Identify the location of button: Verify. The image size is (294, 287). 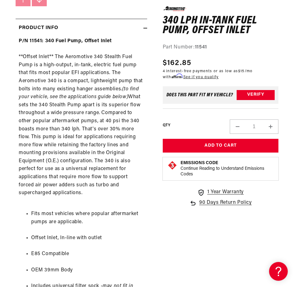
(256, 95).